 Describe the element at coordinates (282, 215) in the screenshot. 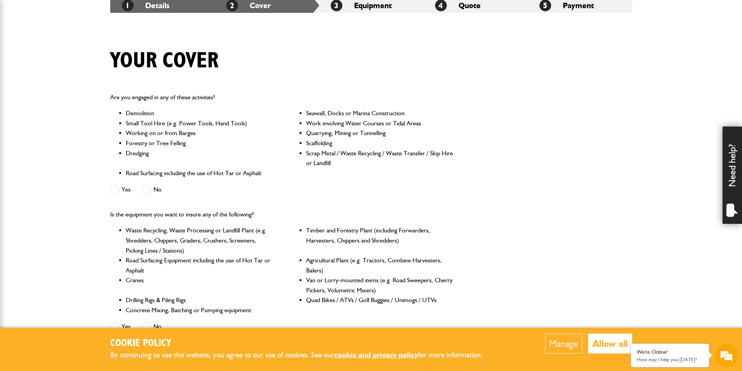

I see `p: Is the equipment you want to insure any of the following?` at that location.